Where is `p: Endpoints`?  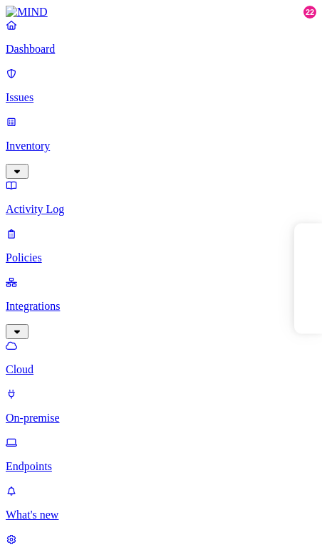
p: Endpoints is located at coordinates (161, 467).